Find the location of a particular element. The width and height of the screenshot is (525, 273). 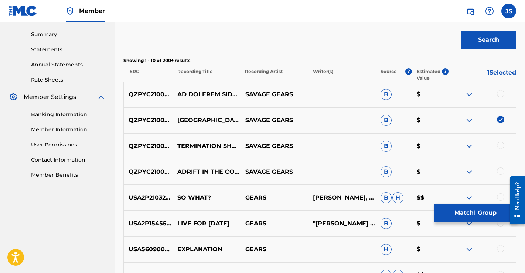

div: Open Resource Center is located at coordinates (13, 30).